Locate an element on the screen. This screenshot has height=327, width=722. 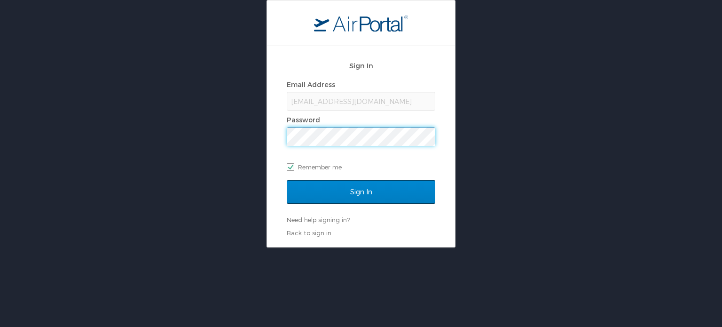
a: Need help signing in? is located at coordinates (318, 219).